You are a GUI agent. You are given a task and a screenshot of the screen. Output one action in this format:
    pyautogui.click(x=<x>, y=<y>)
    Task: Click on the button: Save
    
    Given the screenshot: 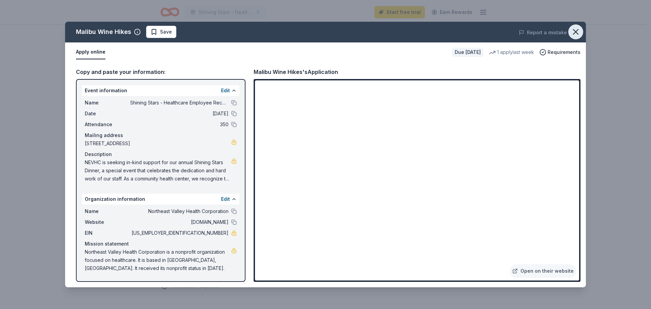 What is the action you would take?
    pyautogui.click(x=161, y=32)
    